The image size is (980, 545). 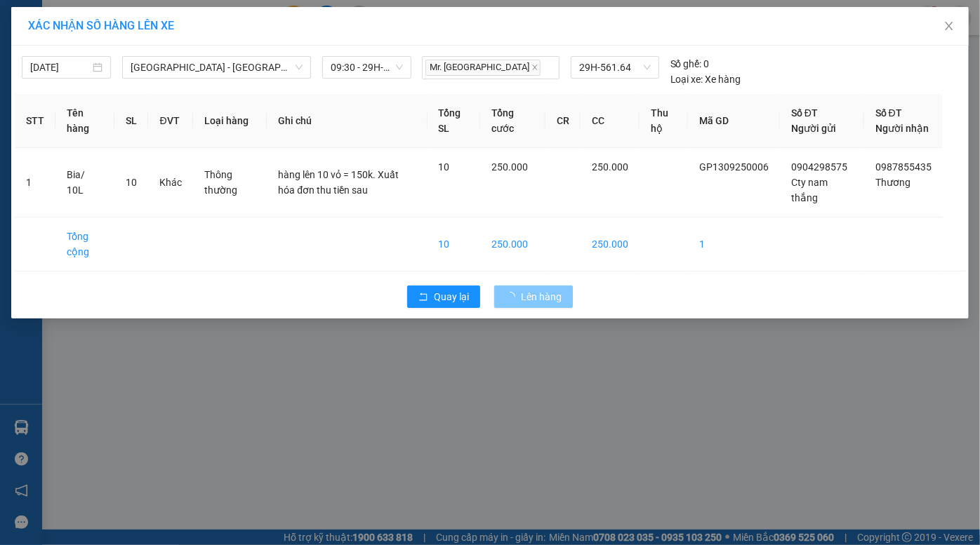 I want to click on span: rollback, so click(x=423, y=297).